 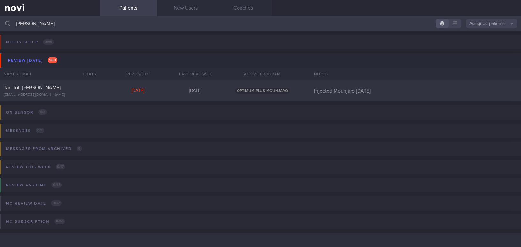 I want to click on span: 0 / 93, so click(x=57, y=185).